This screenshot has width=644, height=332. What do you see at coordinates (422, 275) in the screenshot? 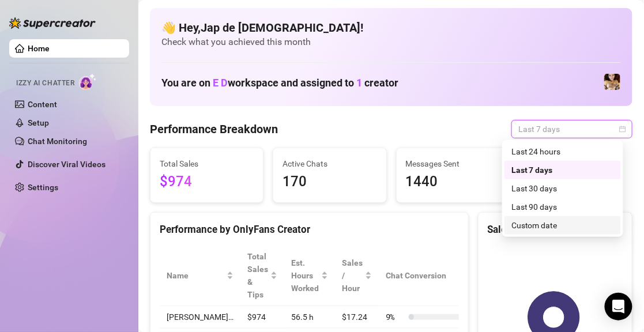
I see `span: Chat Conversion` at bounding box center [422, 275].